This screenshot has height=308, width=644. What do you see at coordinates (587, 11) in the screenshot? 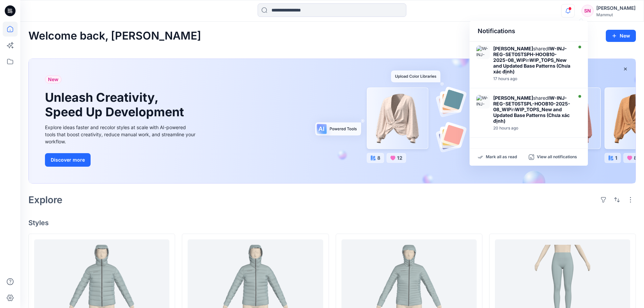
I see `div: SN` at bounding box center [587, 11].